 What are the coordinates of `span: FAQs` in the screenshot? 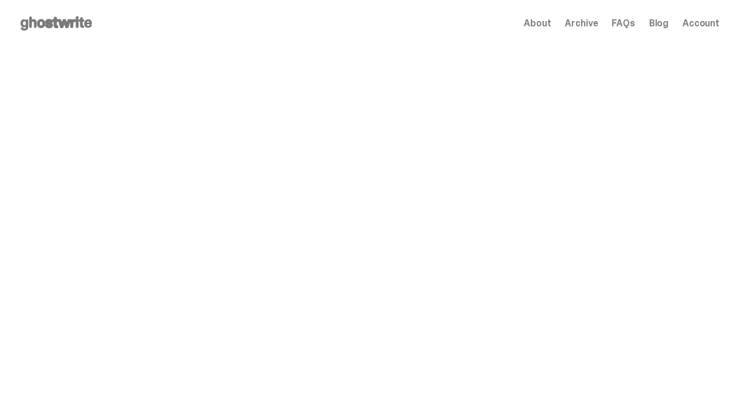 It's located at (623, 23).